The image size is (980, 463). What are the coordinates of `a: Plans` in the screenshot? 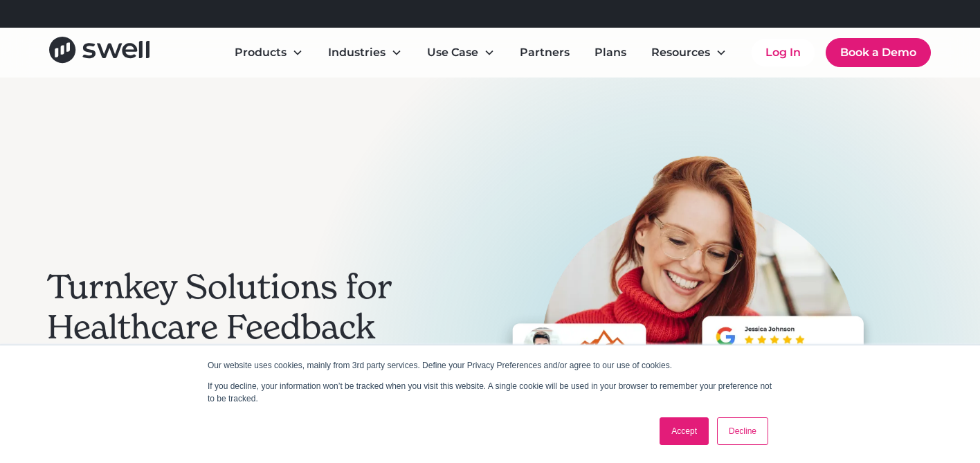 It's located at (610, 52).